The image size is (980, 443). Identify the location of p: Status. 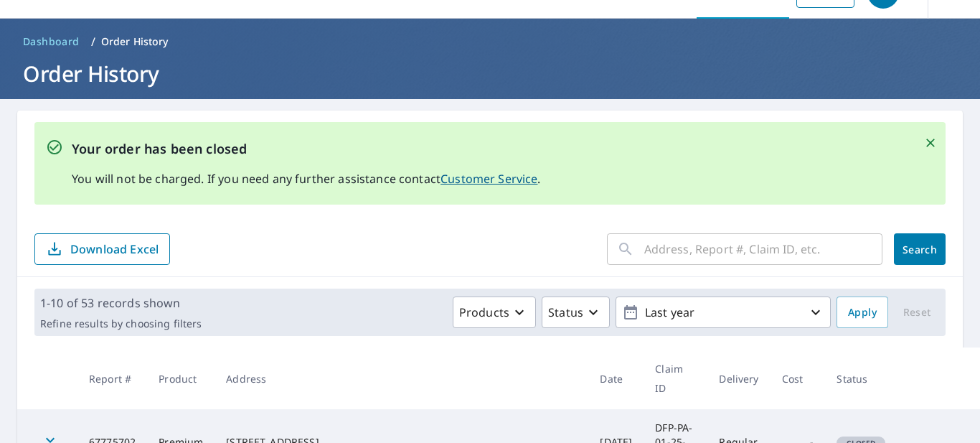
(565, 312).